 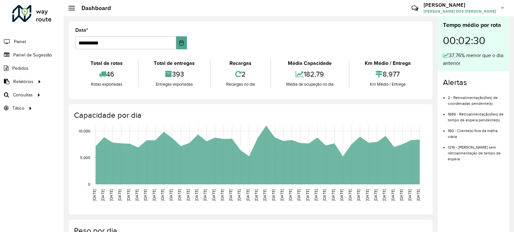 I want to click on a: Contato Rápido, so click(x=415, y=8).